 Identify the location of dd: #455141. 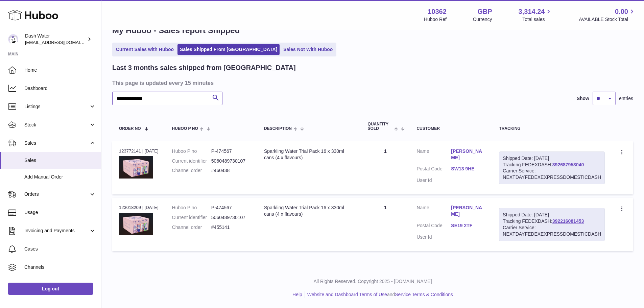
(231, 228).